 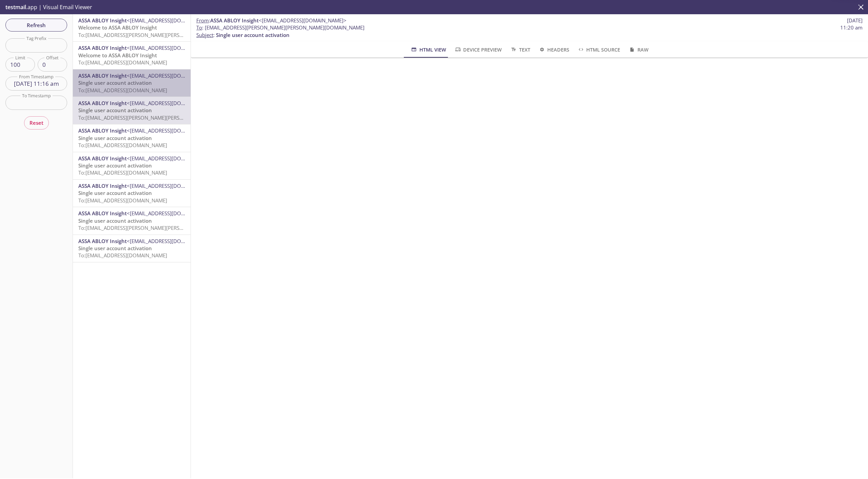 What do you see at coordinates (520, 50) in the screenshot?
I see `span: Text` at bounding box center [520, 50].